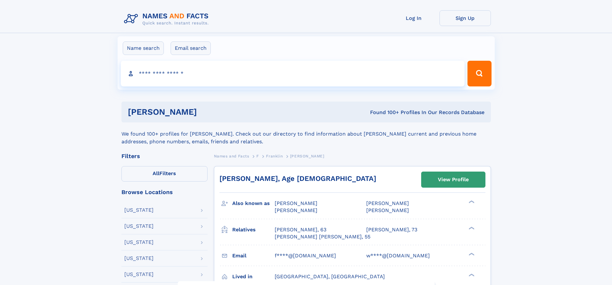  Describe the element at coordinates (257, 156) in the screenshot. I see `a: F` at that location.